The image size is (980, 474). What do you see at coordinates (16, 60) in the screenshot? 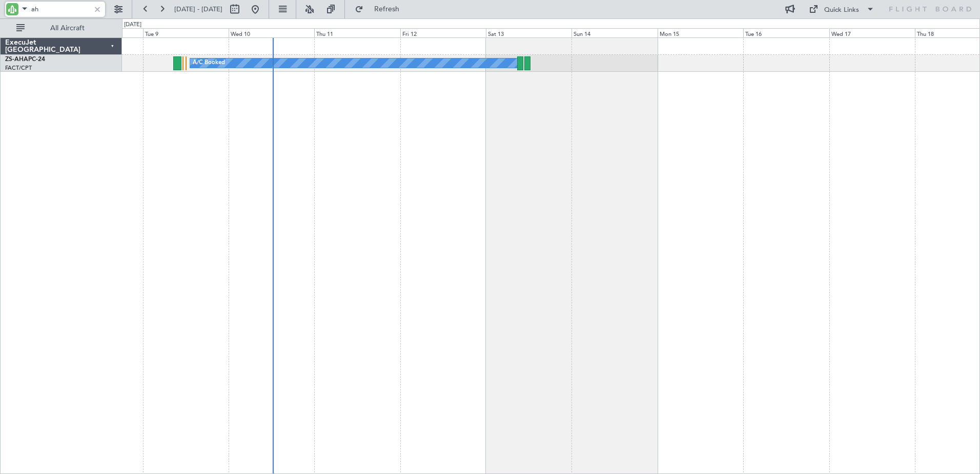
I see `span: ZS-AHA` at bounding box center [16, 60].